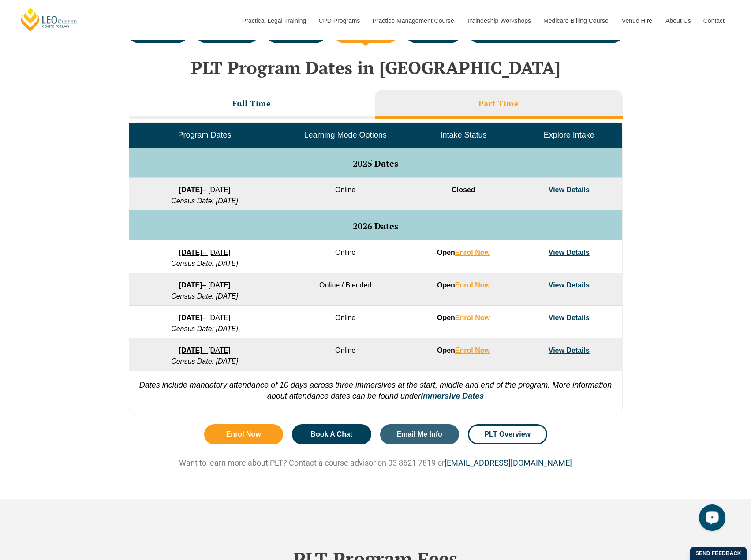  I want to click on a: Practical Legal Training, so click(274, 21).